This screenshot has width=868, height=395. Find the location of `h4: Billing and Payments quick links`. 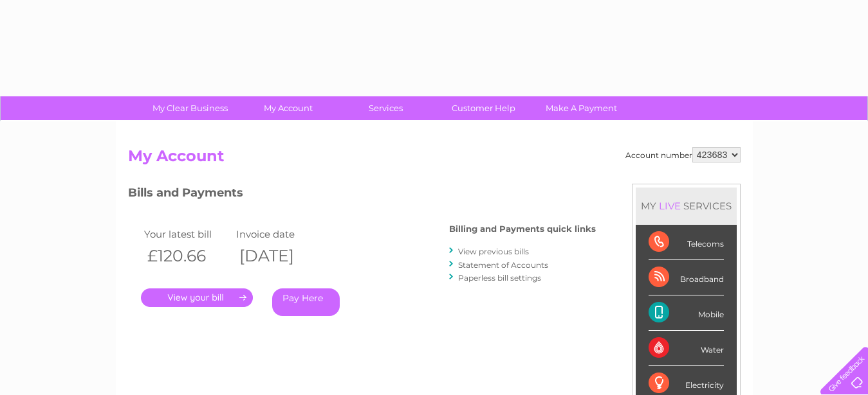

h4: Billing and Payments quick links is located at coordinates (522, 229).